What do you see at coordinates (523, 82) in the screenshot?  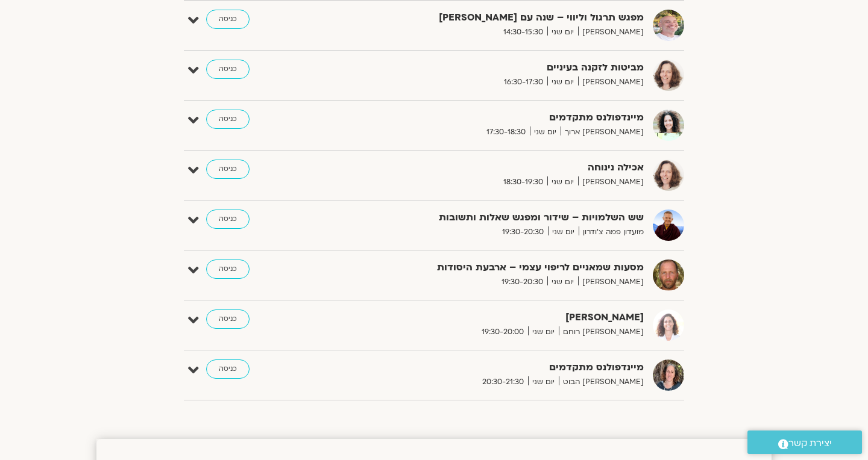 I see `span: 16:30-17:30` at bounding box center [523, 82].